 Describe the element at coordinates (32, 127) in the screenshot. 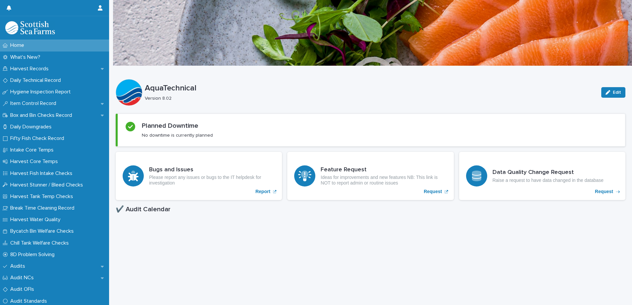

I see `p: Daily Downgrades` at that location.